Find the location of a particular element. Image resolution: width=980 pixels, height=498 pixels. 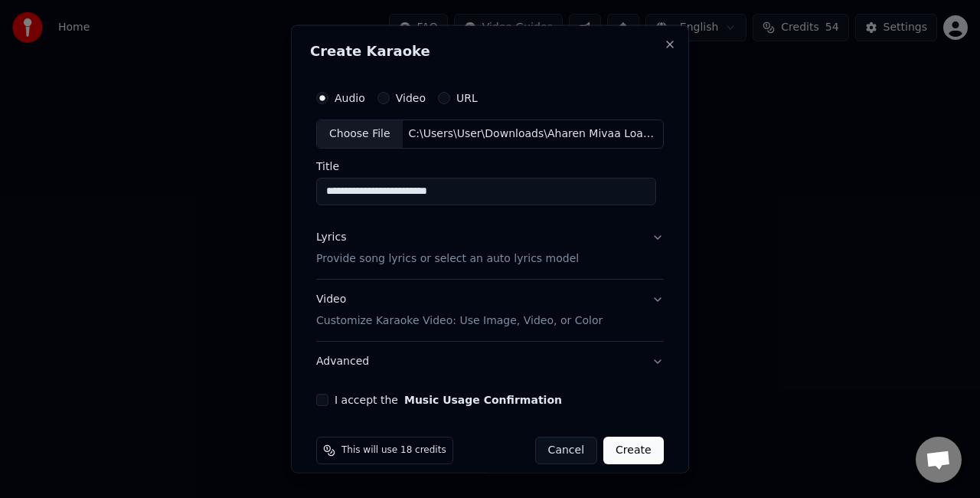

h2: Create Karaoke is located at coordinates (490, 52).